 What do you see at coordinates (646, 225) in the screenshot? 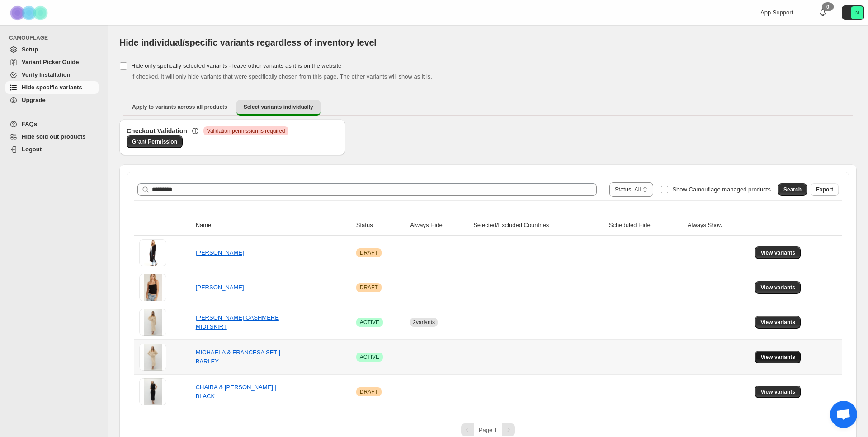
I see `th: Scheduled Hide` at bounding box center [646, 225].